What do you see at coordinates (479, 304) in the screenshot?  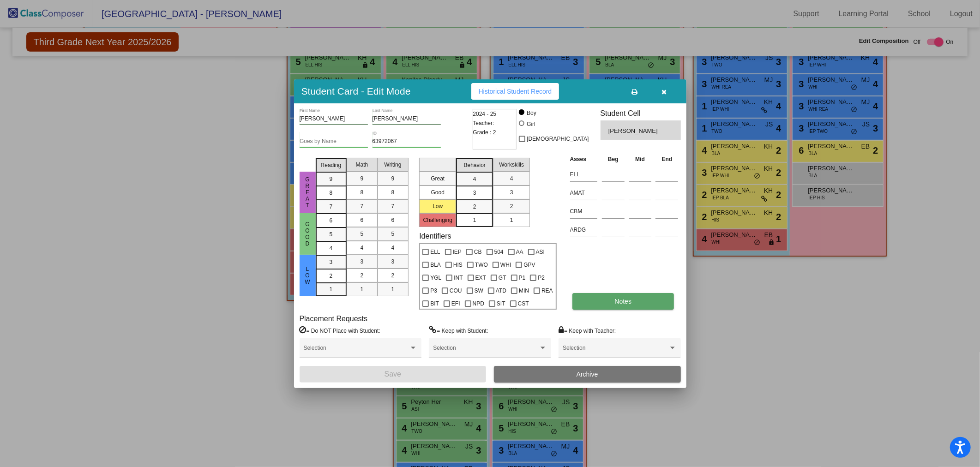 I see `span: NPD` at bounding box center [479, 304].